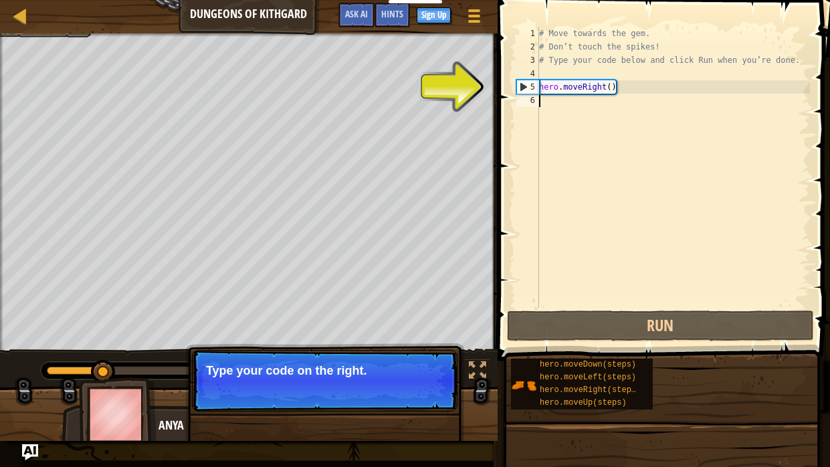 This screenshot has height=467, width=830. What do you see at coordinates (478, 372) in the screenshot?
I see `button: Toggle fullscreen` at bounding box center [478, 372].